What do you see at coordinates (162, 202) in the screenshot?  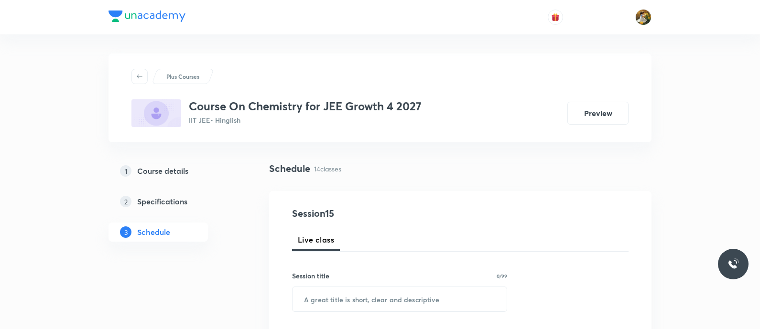 I see `h5: Specifications` at bounding box center [162, 202].